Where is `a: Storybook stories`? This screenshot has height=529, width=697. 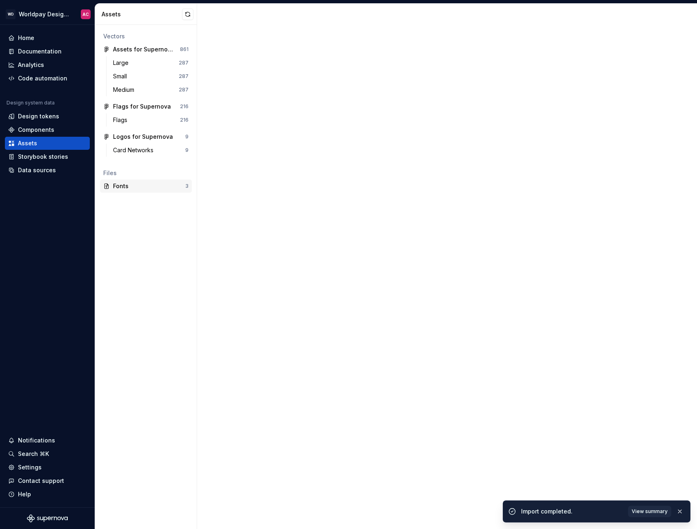
a: Storybook stories is located at coordinates (47, 157).